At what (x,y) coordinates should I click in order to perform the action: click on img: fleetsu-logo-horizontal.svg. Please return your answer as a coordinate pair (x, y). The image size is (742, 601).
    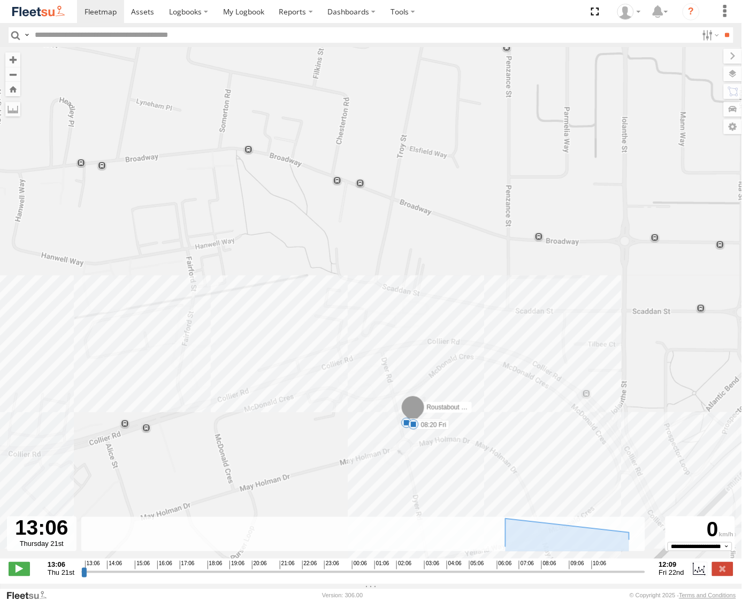
    Looking at the image, I should click on (39, 11).